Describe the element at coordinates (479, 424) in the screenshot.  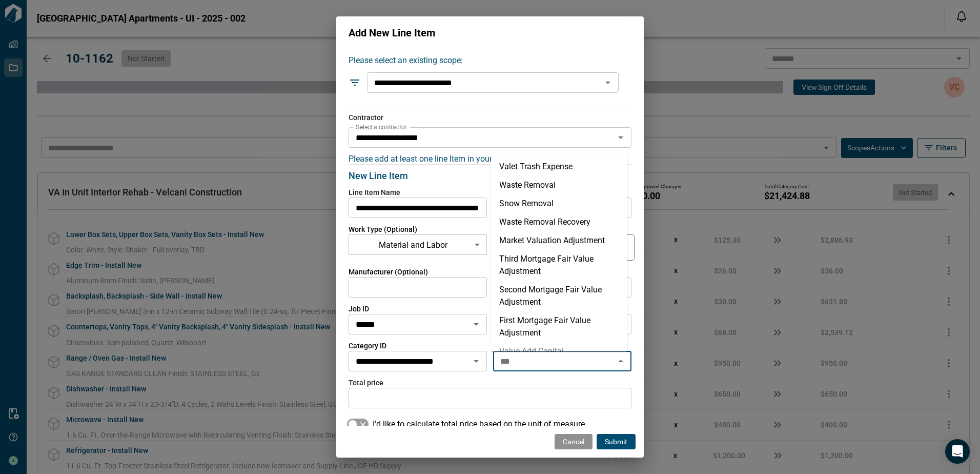
I see `span: I'd like to calculate total price based on the unit of measure` at that location.